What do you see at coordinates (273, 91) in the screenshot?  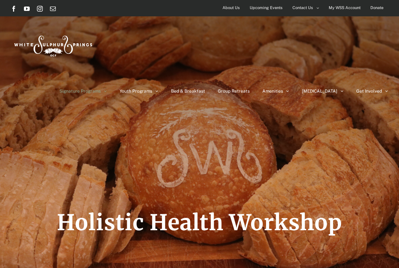 I see `span: Amenities` at bounding box center [273, 91].